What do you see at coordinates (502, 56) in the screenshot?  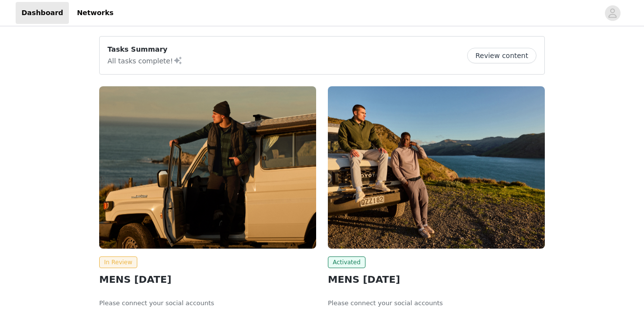 I see `button: Review content` at bounding box center [502, 56].